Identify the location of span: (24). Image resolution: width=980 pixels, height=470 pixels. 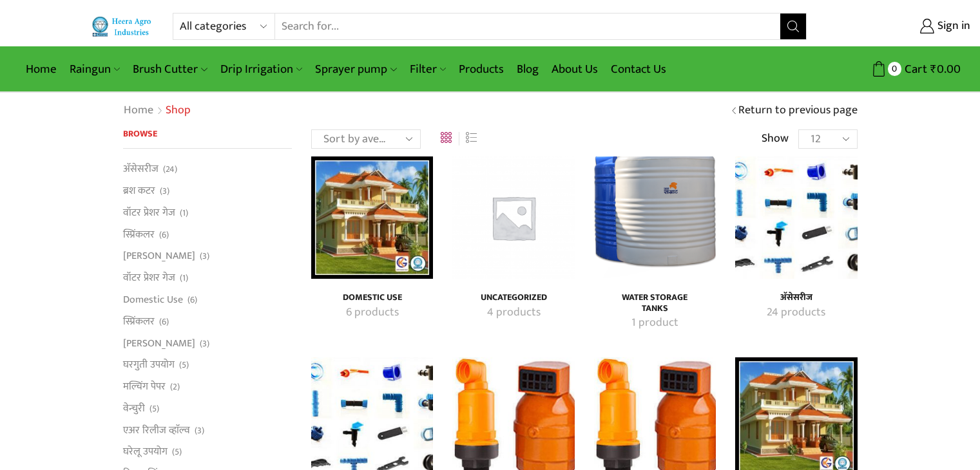
(170, 169).